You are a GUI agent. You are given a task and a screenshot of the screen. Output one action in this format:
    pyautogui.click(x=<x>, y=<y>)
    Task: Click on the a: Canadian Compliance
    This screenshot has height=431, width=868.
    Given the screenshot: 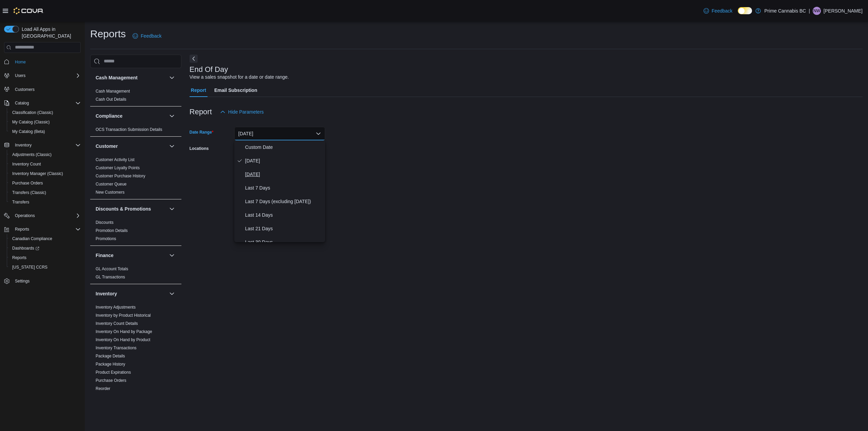 What is the action you would take?
    pyautogui.click(x=32, y=239)
    